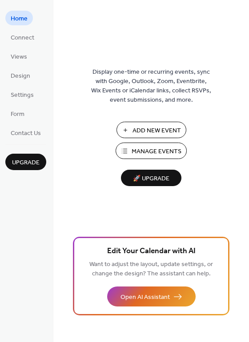 This screenshot has height=342, width=249. What do you see at coordinates (26, 162) in the screenshot?
I see `span: Upgrade` at bounding box center [26, 162].